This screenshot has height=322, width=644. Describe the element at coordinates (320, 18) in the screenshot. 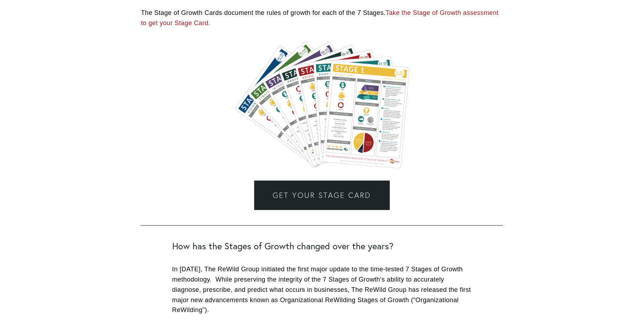

I see `a: Take the Stage of Growth assessment to get your Stage Card.` at that location.